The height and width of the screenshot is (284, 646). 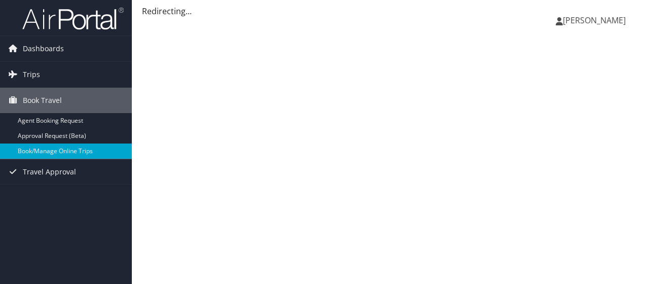 What do you see at coordinates (42, 100) in the screenshot?
I see `span: Book Travel` at bounding box center [42, 100].